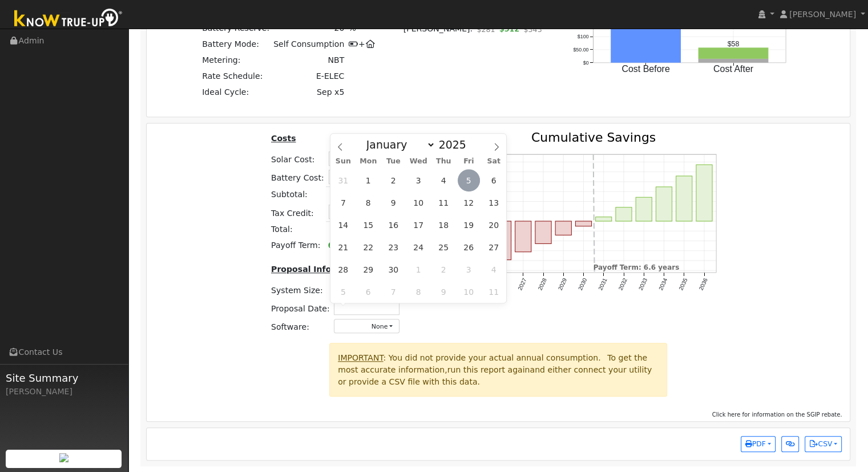 The width and height of the screenshot is (868, 472). What do you see at coordinates (469, 225) in the screenshot?
I see `span: September 19, 2025` at bounding box center [469, 225].